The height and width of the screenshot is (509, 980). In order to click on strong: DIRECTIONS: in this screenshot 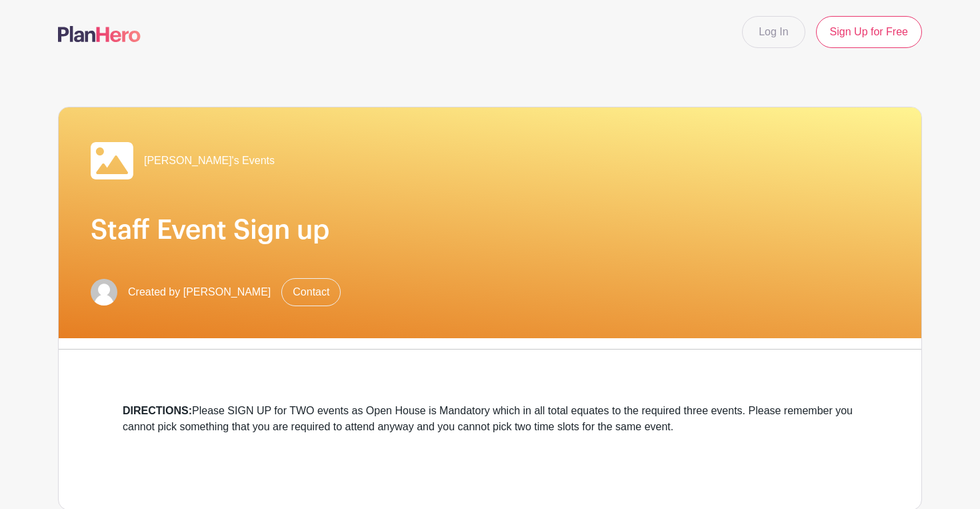, I will do `click(157, 410)`.